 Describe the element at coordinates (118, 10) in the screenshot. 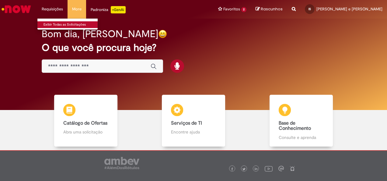

I see `p: +GenAi` at that location.